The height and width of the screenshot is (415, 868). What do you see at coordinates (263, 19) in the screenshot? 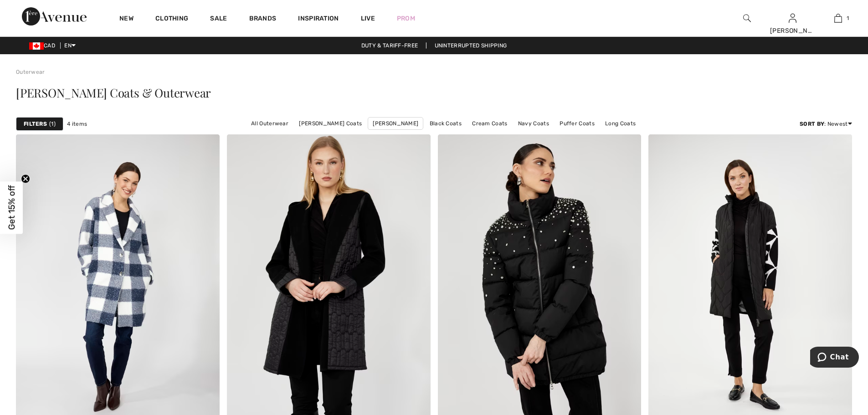
I see `a: Brands` at bounding box center [263, 19].